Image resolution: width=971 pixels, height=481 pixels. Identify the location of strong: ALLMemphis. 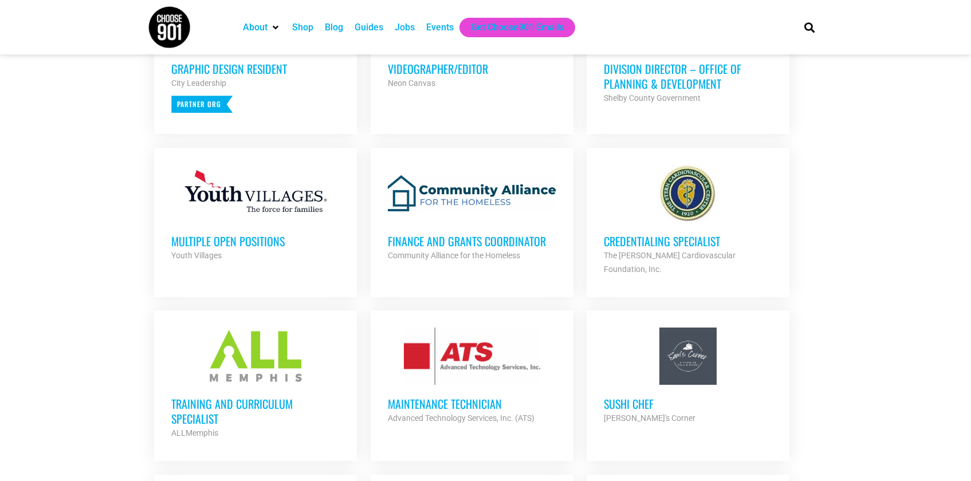
(195, 433).